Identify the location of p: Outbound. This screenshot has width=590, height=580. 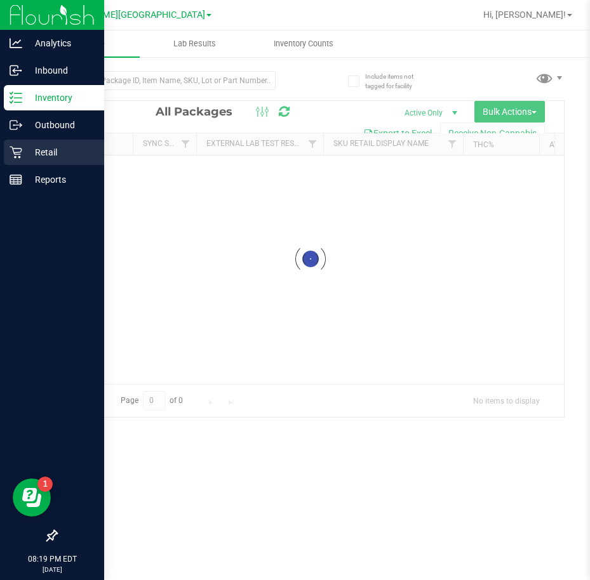
(60, 125).